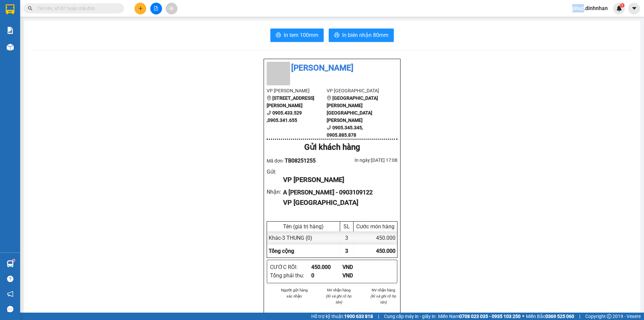 The width and height of the screenshot is (644, 320). What do you see at coordinates (347, 238) in the screenshot?
I see `div: 3` at bounding box center [347, 238].